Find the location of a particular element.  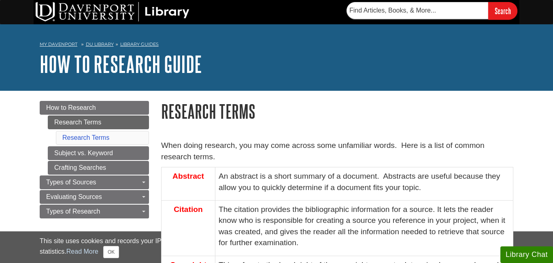

button: Library Chat is located at coordinates (526, 254).